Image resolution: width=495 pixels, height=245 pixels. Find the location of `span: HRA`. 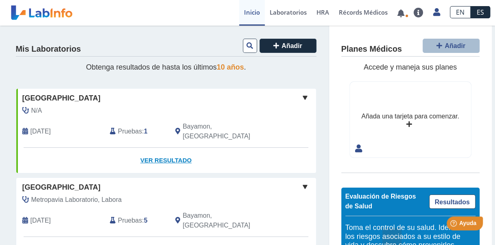

span: HRA is located at coordinates (323, 12).